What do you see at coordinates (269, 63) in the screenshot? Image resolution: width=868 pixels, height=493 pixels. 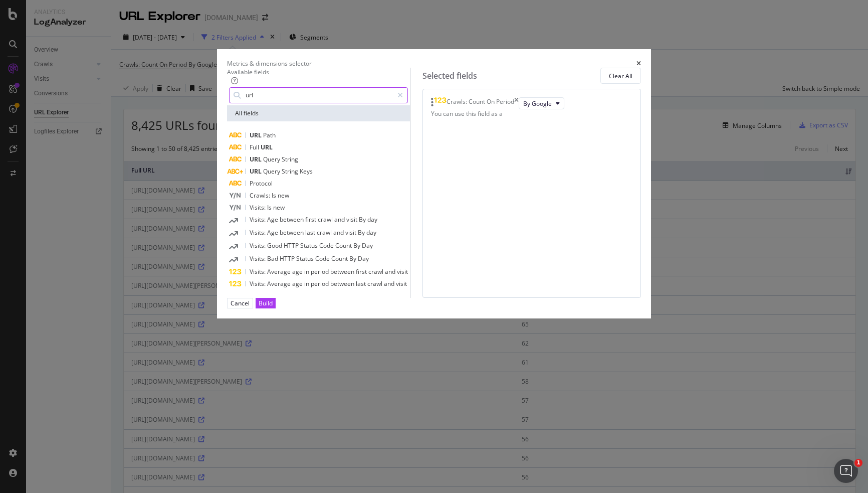 I see `div: Metrics & dimensions selector` at bounding box center [269, 63].